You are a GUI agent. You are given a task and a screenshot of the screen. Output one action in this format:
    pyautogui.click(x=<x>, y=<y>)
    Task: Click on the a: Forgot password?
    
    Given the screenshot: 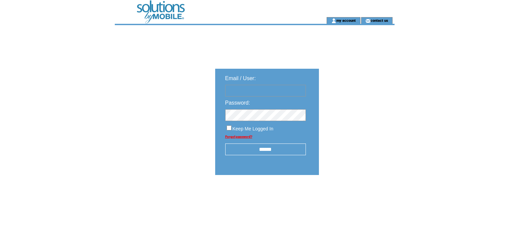 What is the action you would take?
    pyautogui.click(x=239, y=136)
    